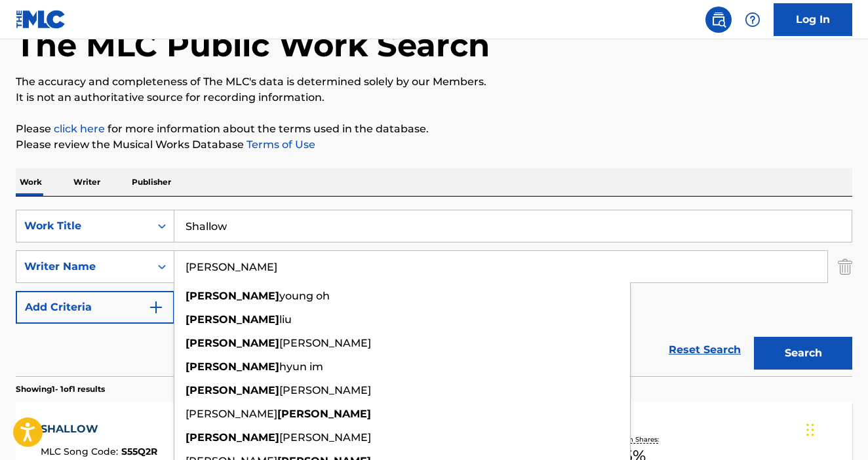 The width and height of the screenshot is (868, 460). What do you see at coordinates (835, 428) in the screenshot?
I see `div: Chat Widget` at bounding box center [835, 428].